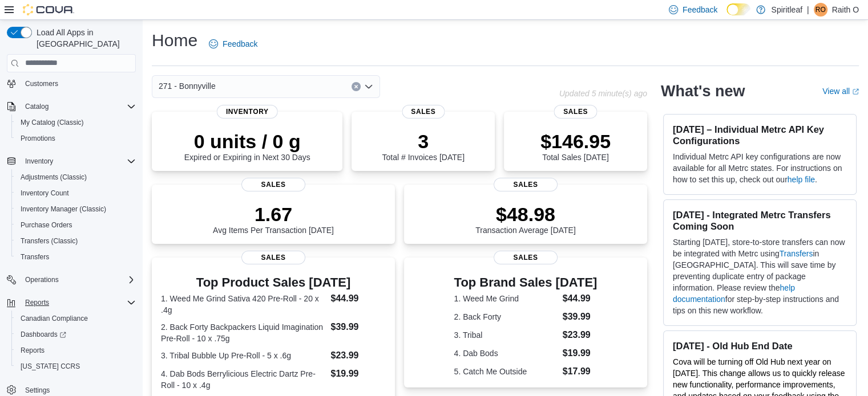 This screenshot has height=396, width=868. I want to click on dd: $23.99, so click(358, 356).